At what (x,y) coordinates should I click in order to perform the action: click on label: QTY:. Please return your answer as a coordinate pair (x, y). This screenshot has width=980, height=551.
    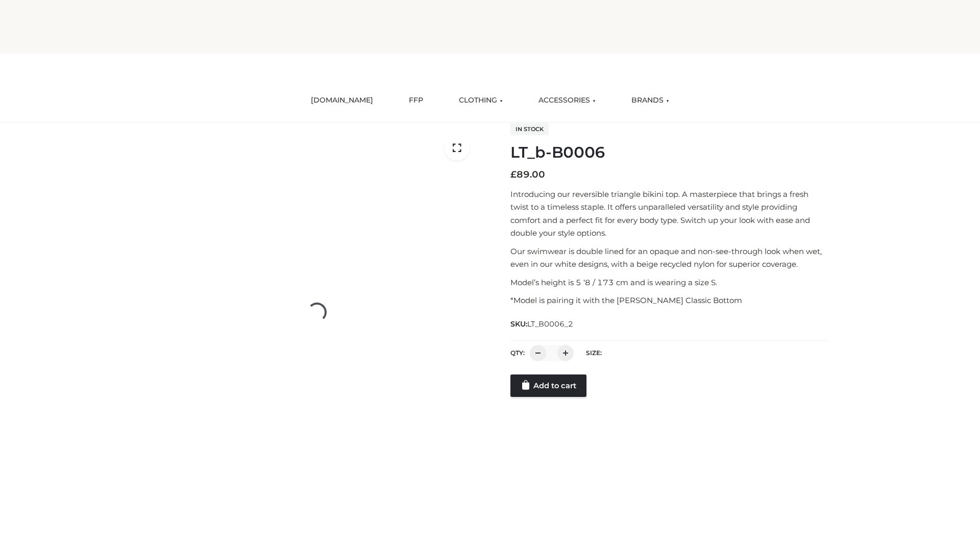
    Looking at the image, I should click on (517, 352).